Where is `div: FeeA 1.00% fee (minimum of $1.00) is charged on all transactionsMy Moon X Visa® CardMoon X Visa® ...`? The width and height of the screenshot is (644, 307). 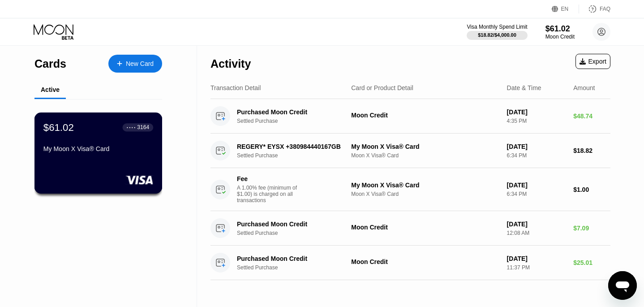
div: FeeA 1.00% fee (minimum of $1.00) is charged on all transactionsMy Moon X Visa® CardMoon X Visa® ... is located at coordinates (410, 190).